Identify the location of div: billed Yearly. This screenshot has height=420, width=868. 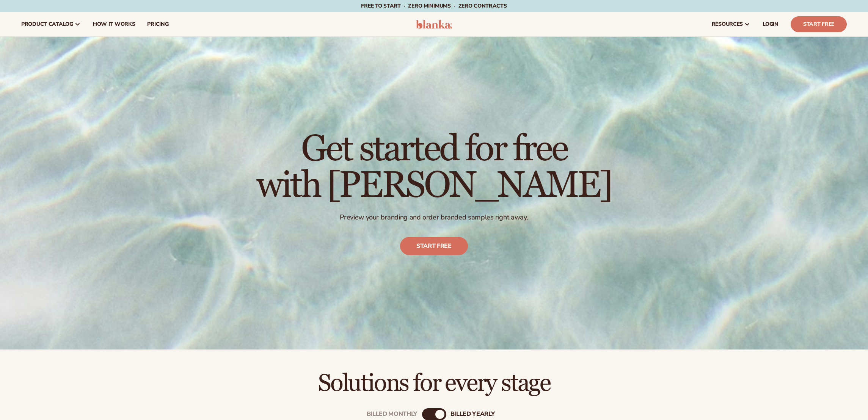
(473, 414).